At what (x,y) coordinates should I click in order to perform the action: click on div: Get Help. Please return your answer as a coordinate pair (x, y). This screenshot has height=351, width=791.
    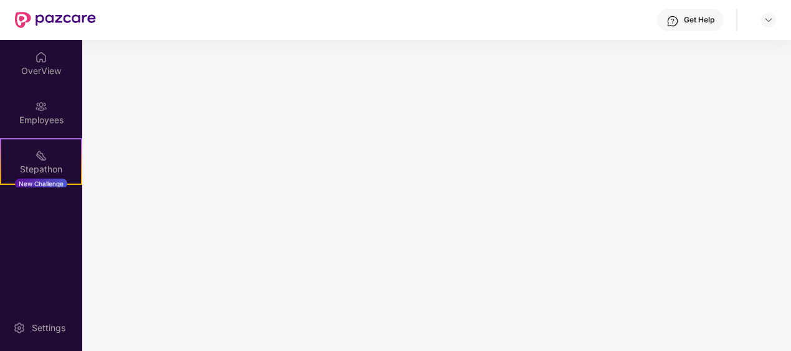
    Looking at the image, I should click on (698, 20).